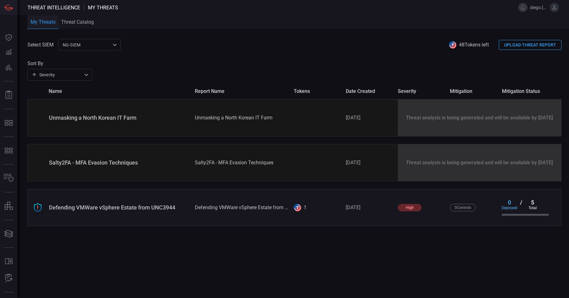 This screenshot has height=298, width=569. I want to click on div: 5, so click(533, 202).